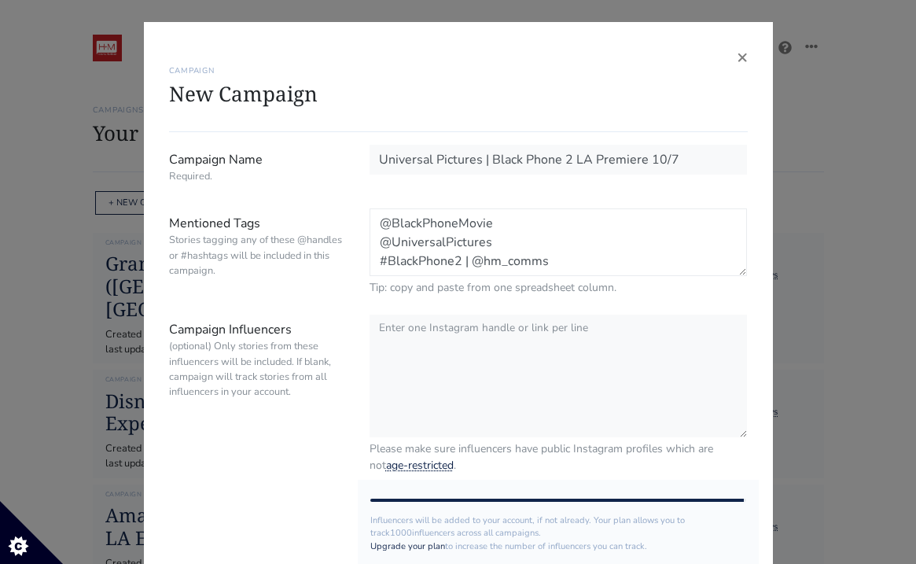 This screenshot has width=916, height=564. Describe the element at coordinates (257, 167) in the screenshot. I see `label: Campaign Name` at that location.